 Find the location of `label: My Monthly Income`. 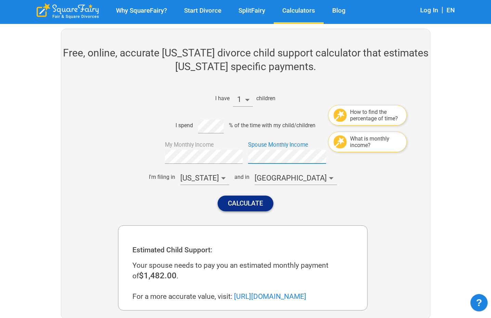

label: My Monthly Income is located at coordinates (189, 145).